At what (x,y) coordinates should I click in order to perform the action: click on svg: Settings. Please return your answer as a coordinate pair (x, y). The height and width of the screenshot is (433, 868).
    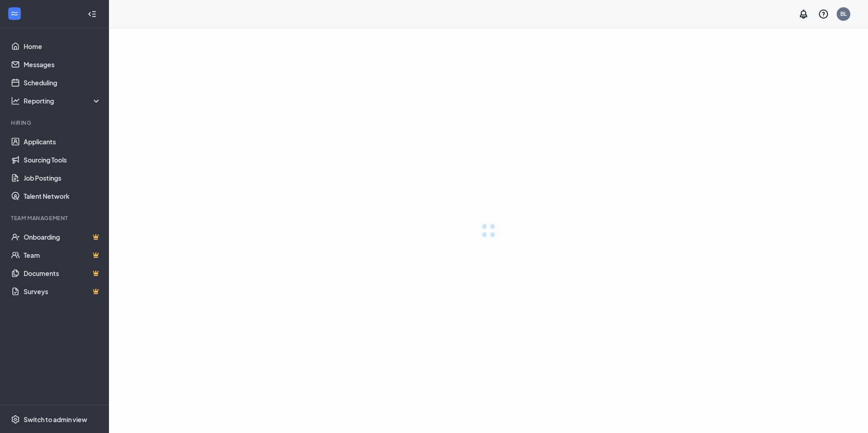
    Looking at the image, I should click on (15, 420).